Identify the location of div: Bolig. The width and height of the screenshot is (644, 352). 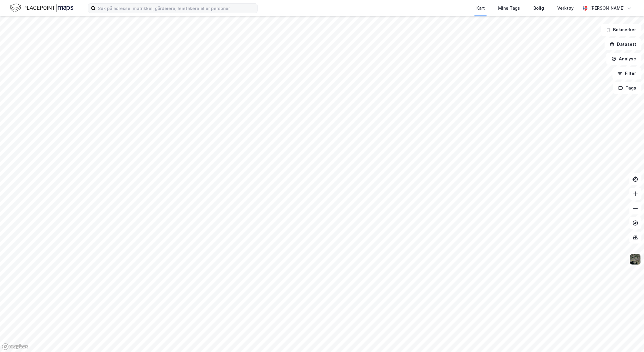
(539, 9).